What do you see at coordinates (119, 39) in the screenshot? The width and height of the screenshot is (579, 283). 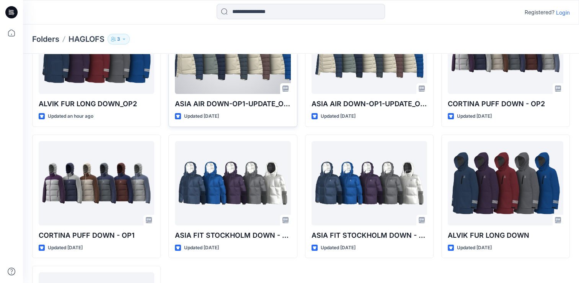 I see `button: 3` at bounding box center [119, 39].